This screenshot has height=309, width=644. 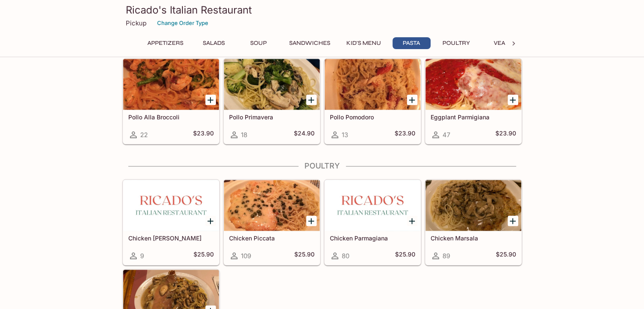 I want to click on div: Chicken Parmagiana, so click(x=372, y=205).